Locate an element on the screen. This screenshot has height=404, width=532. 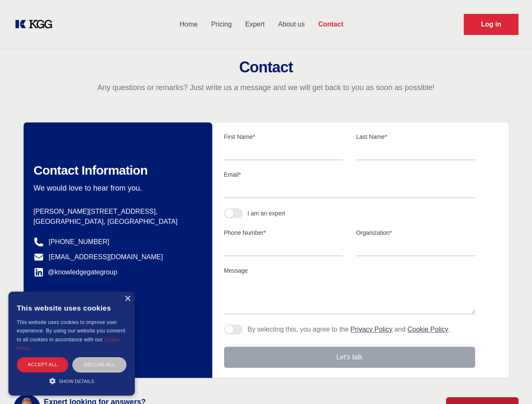
p: By selecting this, you agree to the and . is located at coordinates (349, 329).